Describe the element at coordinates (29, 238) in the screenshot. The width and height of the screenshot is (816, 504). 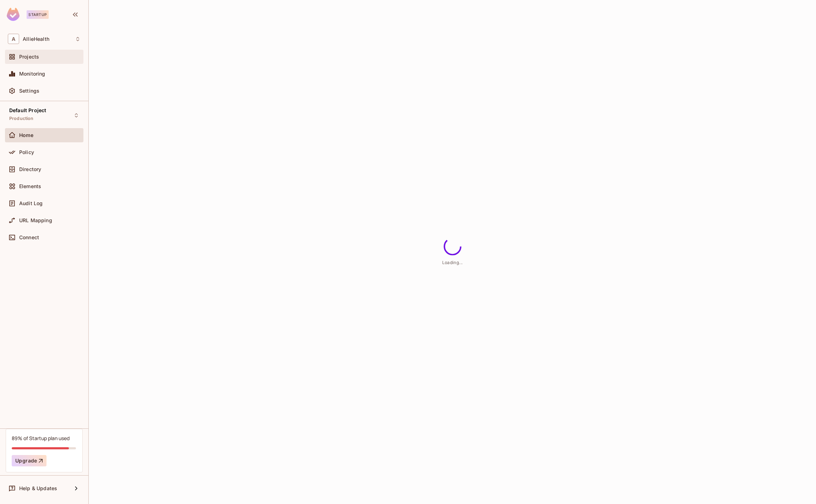
I see `span: Connect` at that location.